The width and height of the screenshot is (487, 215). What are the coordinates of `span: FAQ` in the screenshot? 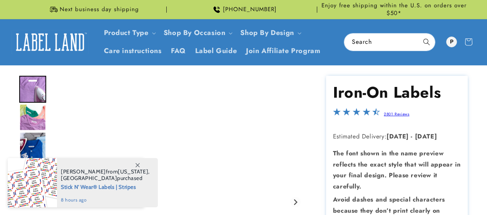 It's located at (178, 51).